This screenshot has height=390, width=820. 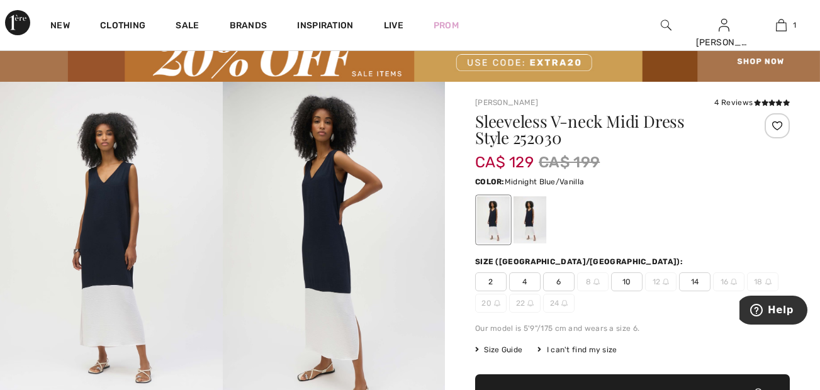 I want to click on h1: Sleeveless V-neck Midi Dress Style 252030, so click(x=606, y=130).